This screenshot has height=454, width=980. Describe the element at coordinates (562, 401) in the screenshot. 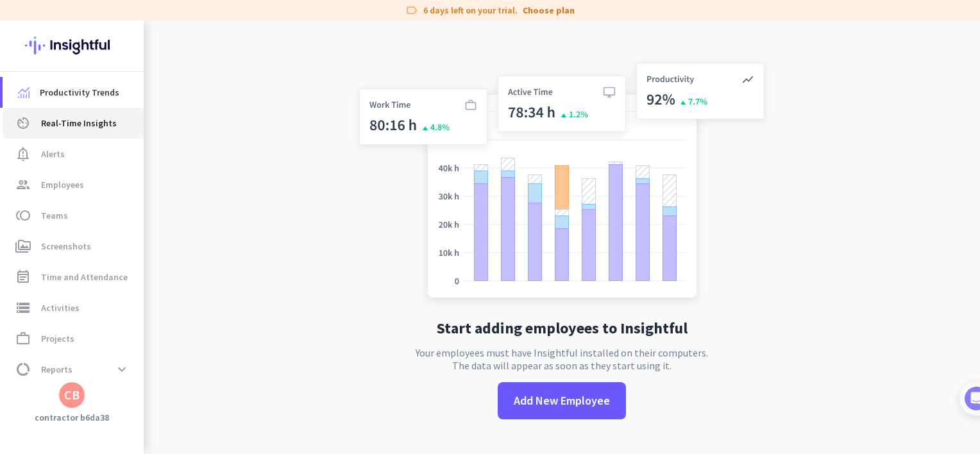

I see `span: Add New Employee` at that location.